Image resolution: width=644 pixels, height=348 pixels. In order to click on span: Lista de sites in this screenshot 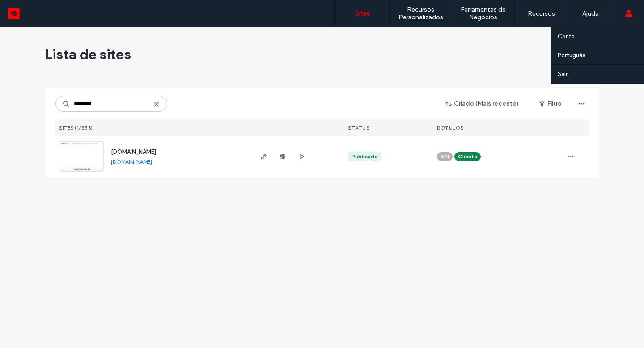, I will do `click(87, 54)`.